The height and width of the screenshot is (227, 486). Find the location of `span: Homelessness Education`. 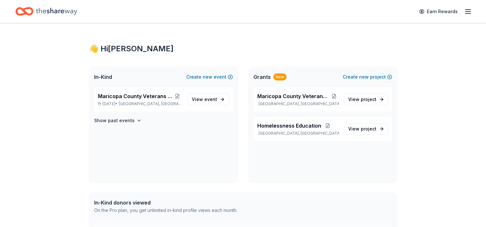

span: Homelessness Education is located at coordinates (289, 126).